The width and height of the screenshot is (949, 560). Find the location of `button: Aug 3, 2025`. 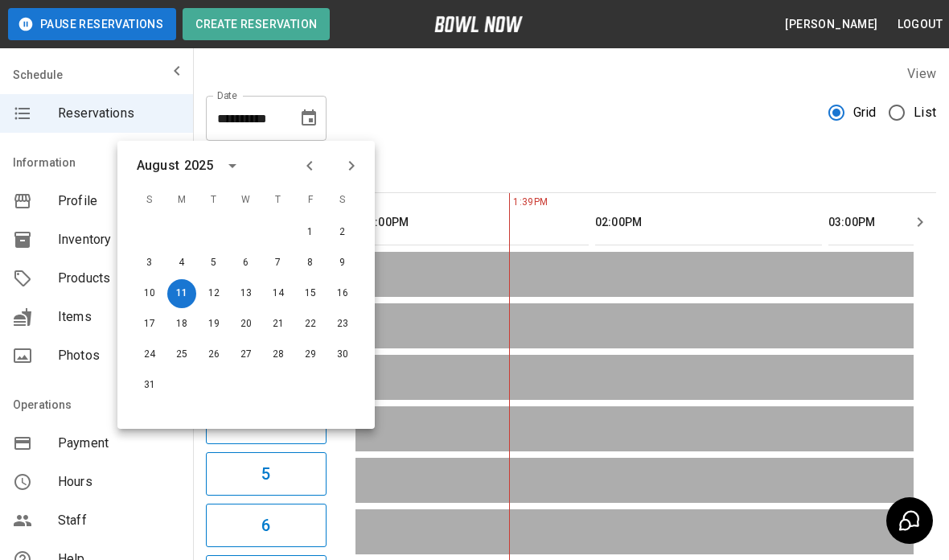

button: Aug 3, 2025 is located at coordinates (149, 263).